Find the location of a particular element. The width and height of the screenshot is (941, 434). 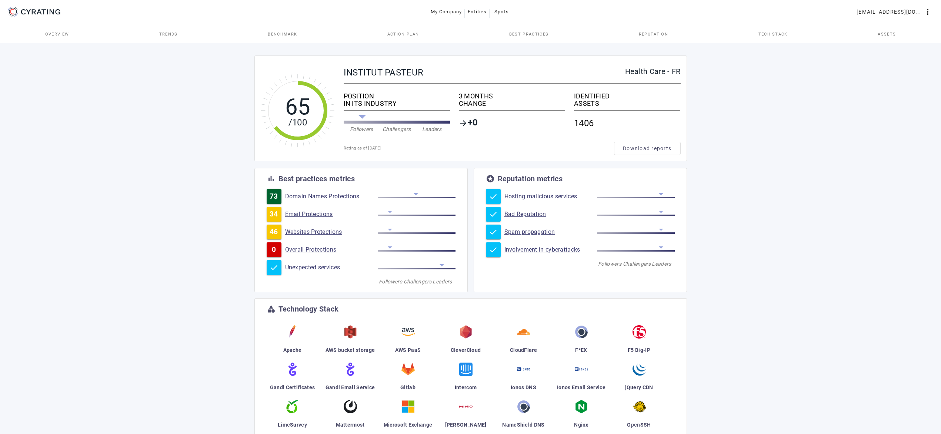

span: 73 is located at coordinates (274, 197).